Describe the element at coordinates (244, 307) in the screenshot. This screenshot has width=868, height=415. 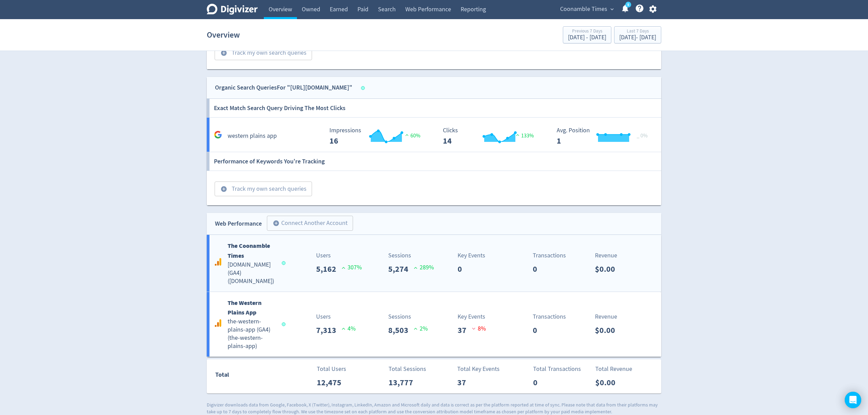
I see `b: The Western Plains App` at that location.